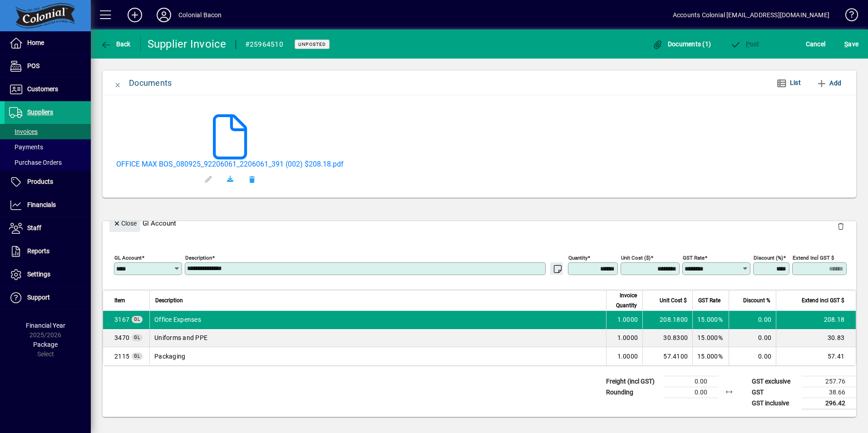 The width and height of the screenshot is (868, 433). I want to click on button: List, so click(788, 83).